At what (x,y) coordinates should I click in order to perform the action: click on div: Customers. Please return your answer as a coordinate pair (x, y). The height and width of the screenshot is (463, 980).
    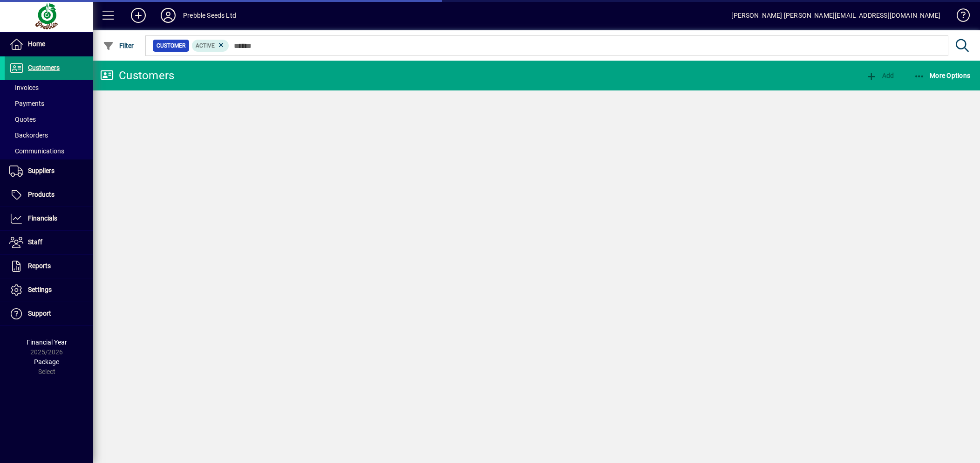
    Looking at the image, I should click on (137, 75).